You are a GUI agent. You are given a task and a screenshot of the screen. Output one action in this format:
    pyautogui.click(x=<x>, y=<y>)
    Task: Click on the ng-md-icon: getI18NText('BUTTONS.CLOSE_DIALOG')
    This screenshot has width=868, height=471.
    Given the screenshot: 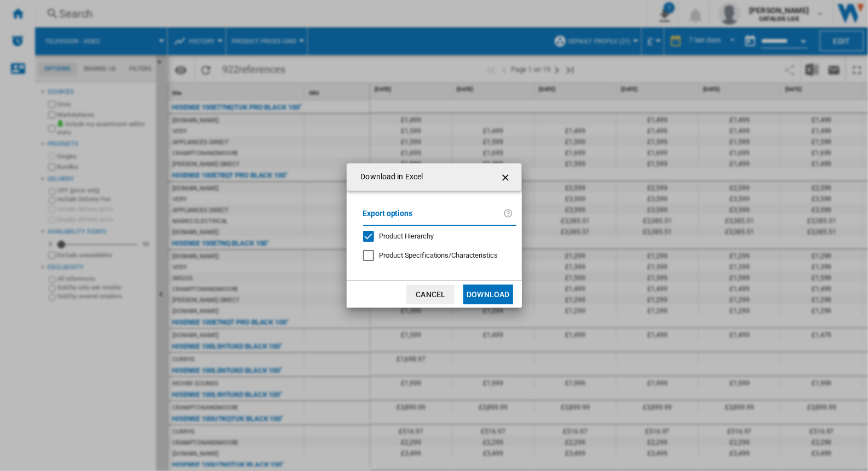 What is the action you would take?
    pyautogui.click(x=507, y=178)
    